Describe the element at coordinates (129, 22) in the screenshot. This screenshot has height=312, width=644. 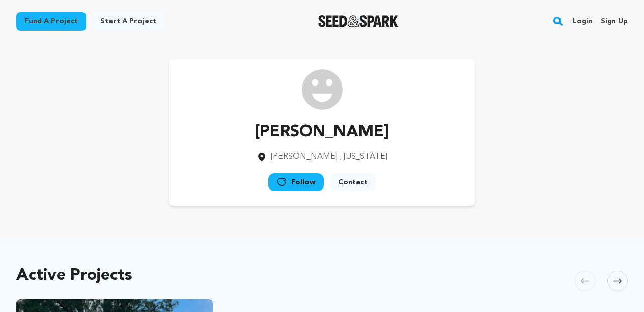
I see `a: Start a project` at that location.